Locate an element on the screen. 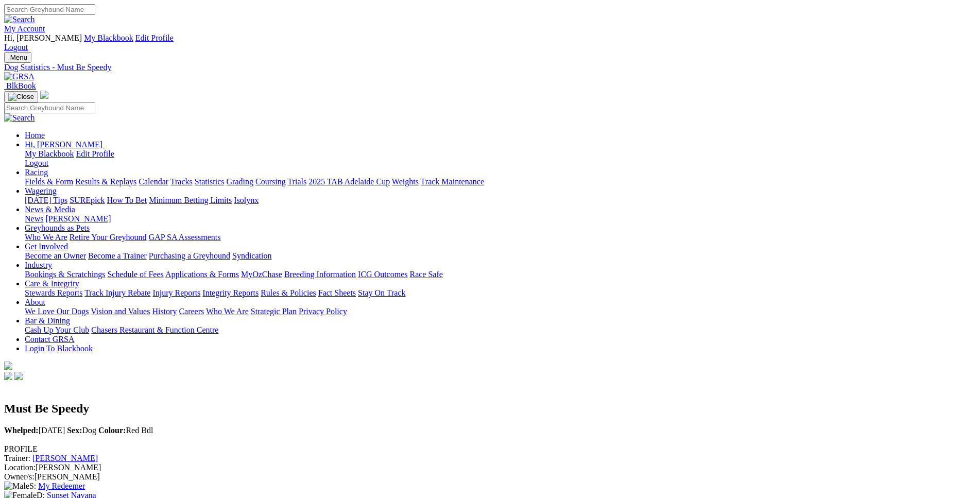  a: Stay On Track is located at coordinates (382, 292).